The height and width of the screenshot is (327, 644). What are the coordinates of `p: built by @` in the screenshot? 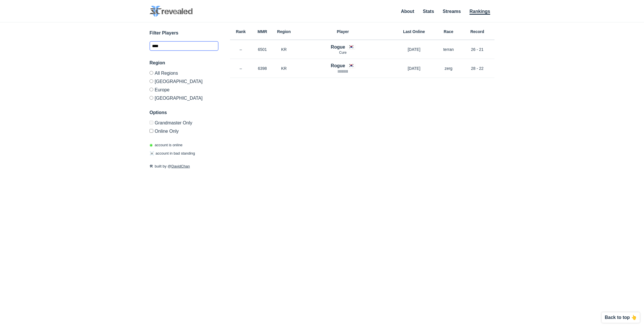 It's located at (184, 167).